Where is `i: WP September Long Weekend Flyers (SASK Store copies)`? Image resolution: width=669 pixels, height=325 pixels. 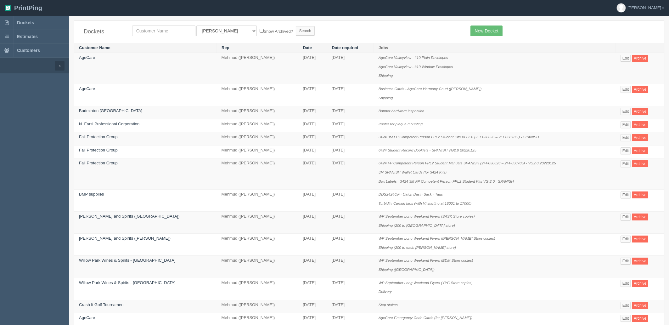
i: WP September Long Weekend Flyers (SASK Store copies) is located at coordinates (426, 216).